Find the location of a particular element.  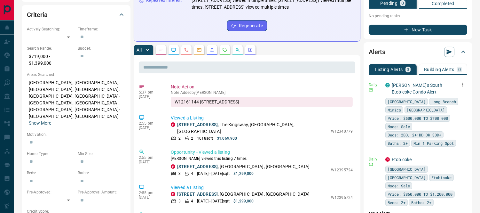

p: Listing Alerts is located at coordinates (389, 69).